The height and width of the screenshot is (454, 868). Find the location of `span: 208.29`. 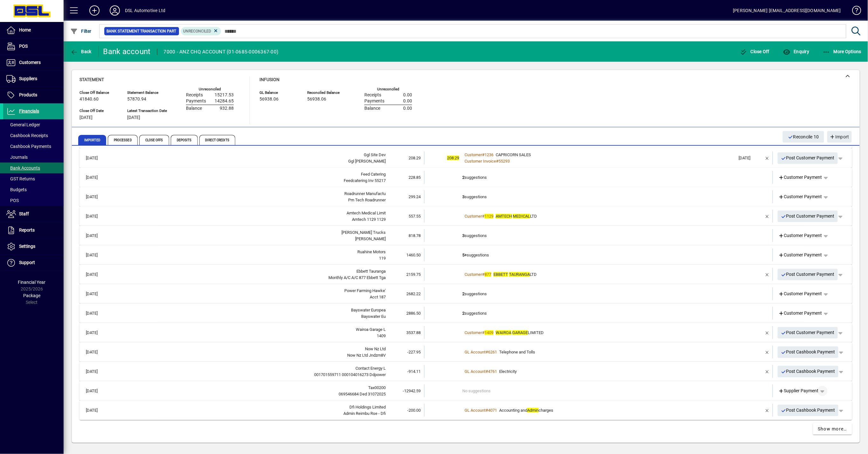

span: 208.29 is located at coordinates (415, 158).